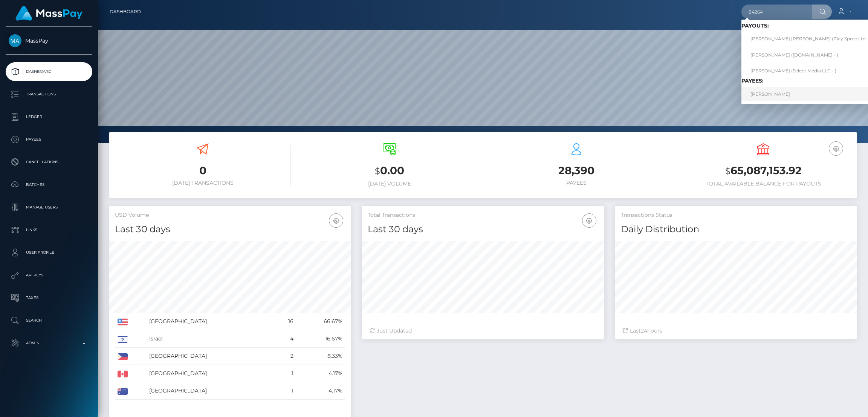  Describe the element at coordinates (49, 320) in the screenshot. I see `a: Search` at that location.